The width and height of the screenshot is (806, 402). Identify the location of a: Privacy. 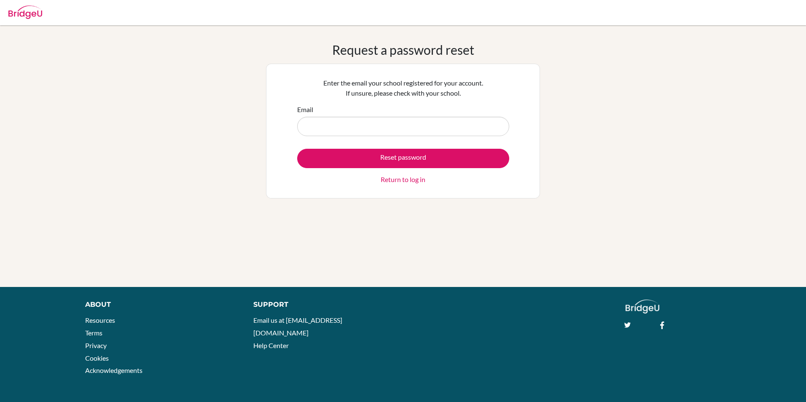
(96, 345).